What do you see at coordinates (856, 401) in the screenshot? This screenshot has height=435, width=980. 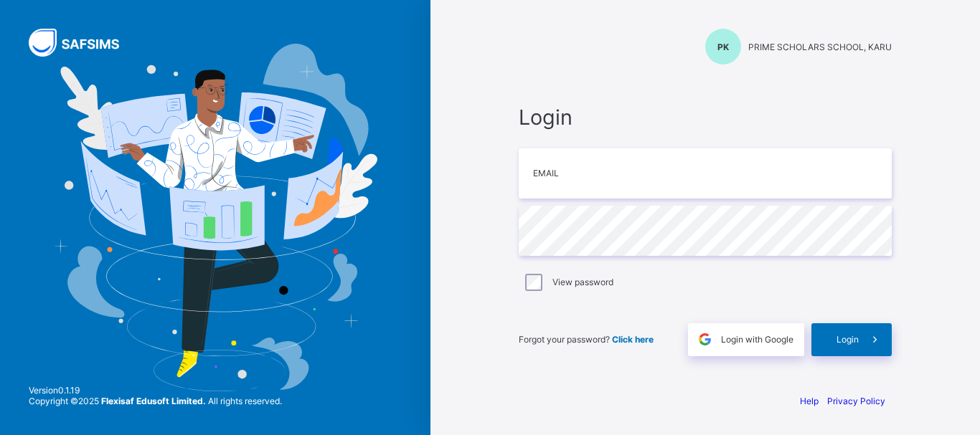 I see `a: Privacy Policy` at bounding box center [856, 401].